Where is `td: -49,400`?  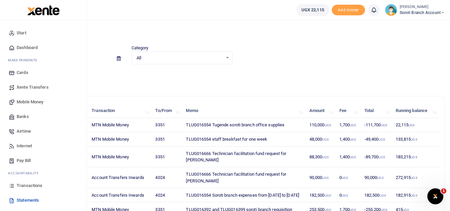 td: -49,400 is located at coordinates (376, 139).